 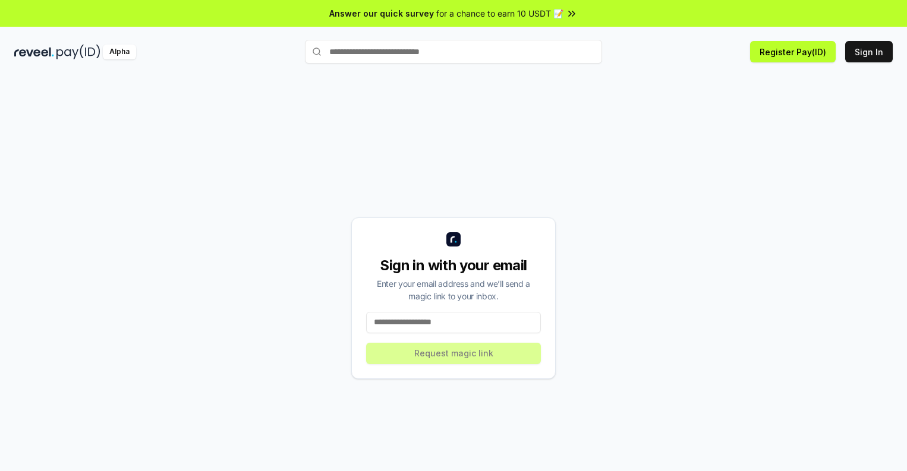 I want to click on div: Enter your email address and we’ll send a magic link to your inbox., so click(x=453, y=290).